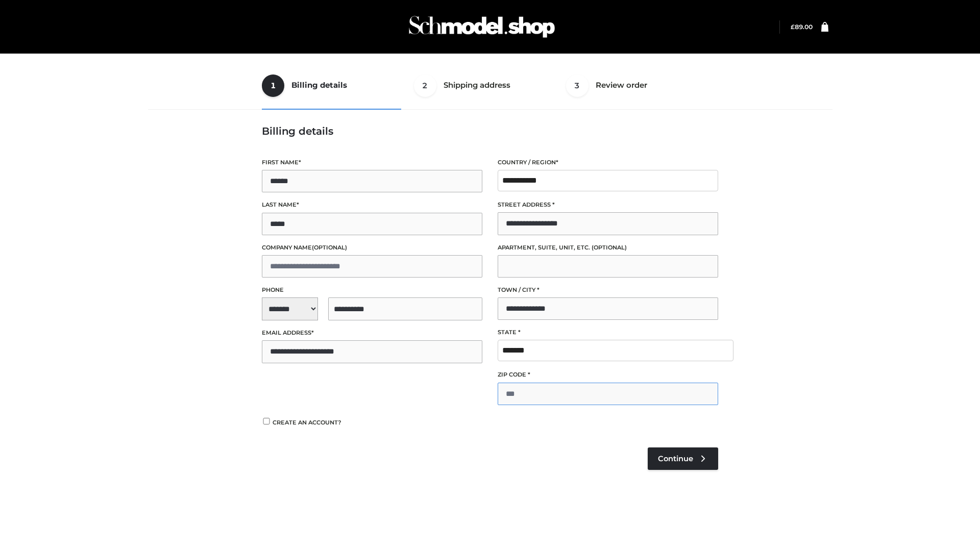 This screenshot has height=551, width=980. Describe the element at coordinates (608, 247) in the screenshot. I see `label: Apartment, suite, unit, etc.` at that location.